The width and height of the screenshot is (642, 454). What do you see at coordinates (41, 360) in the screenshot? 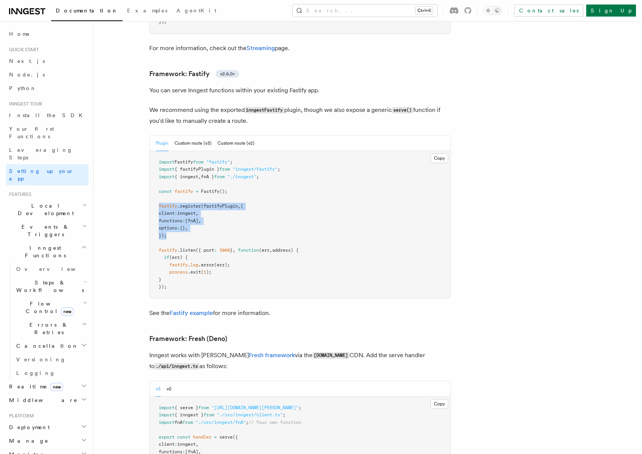
I see `span: Versioning` at bounding box center [41, 360].